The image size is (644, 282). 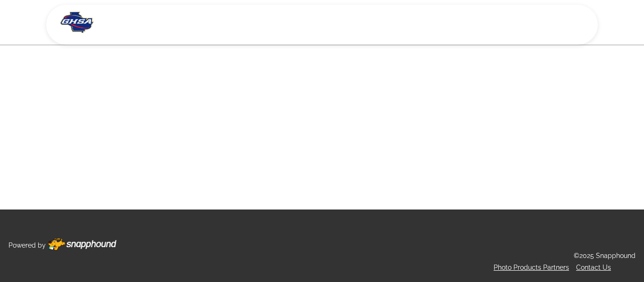 What do you see at coordinates (77, 22) in the screenshot?
I see `img: Snapphound Logo` at bounding box center [77, 22].